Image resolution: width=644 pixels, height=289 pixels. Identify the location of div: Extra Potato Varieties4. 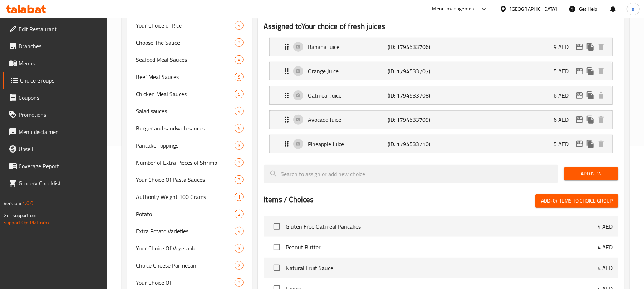
(189, 232).